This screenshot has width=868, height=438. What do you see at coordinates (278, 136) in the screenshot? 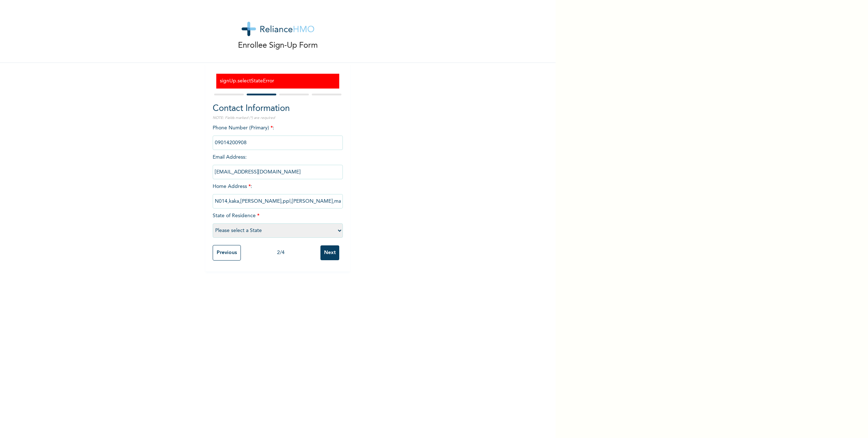
I see `span: Phone Number (Primary) :` at bounding box center [278, 136].